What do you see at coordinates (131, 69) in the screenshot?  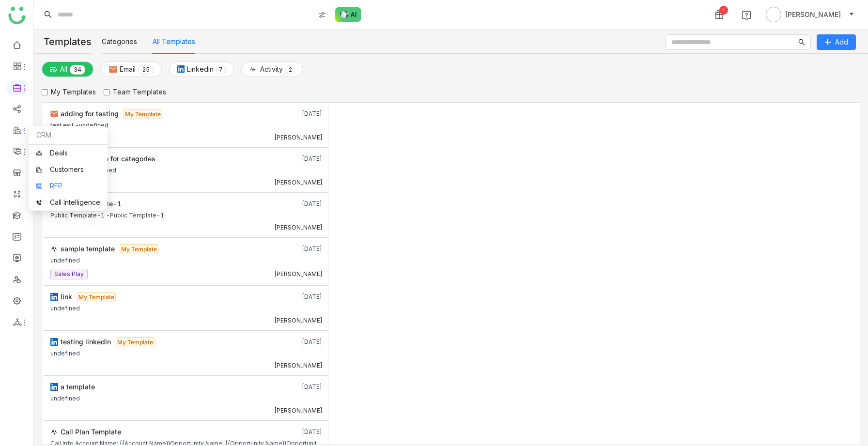 I see `button: Email` at bounding box center [131, 69].